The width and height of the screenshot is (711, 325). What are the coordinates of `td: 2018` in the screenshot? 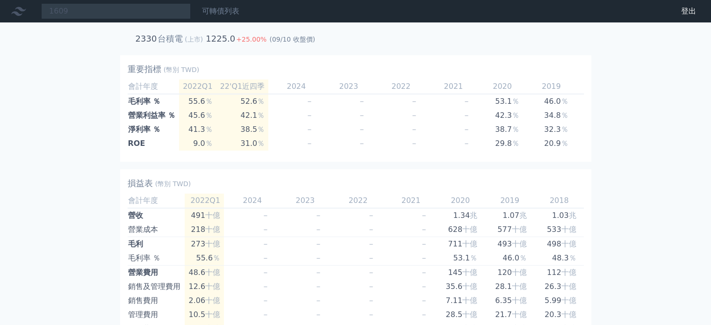 It's located at (559, 201).